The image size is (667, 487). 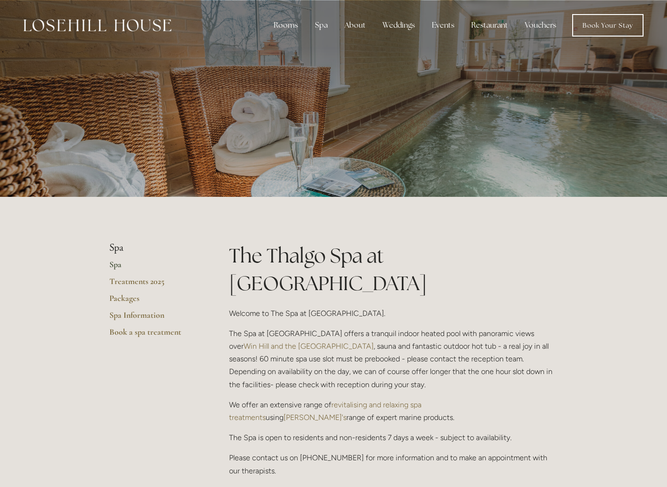 I want to click on p: The Spa is open to residents and non-residents 7 days a week - subject to availability., so click(x=393, y=438).